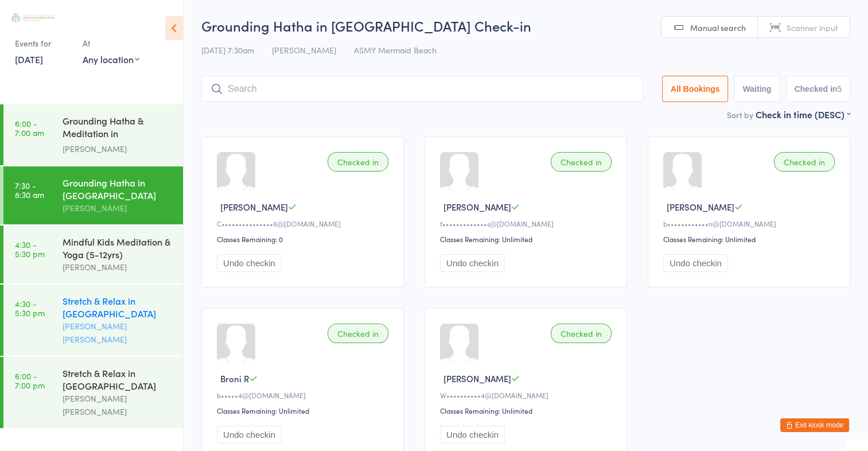 This screenshot has height=451, width=868. Describe the element at coordinates (422, 89) in the screenshot. I see `input: Search` at that location.